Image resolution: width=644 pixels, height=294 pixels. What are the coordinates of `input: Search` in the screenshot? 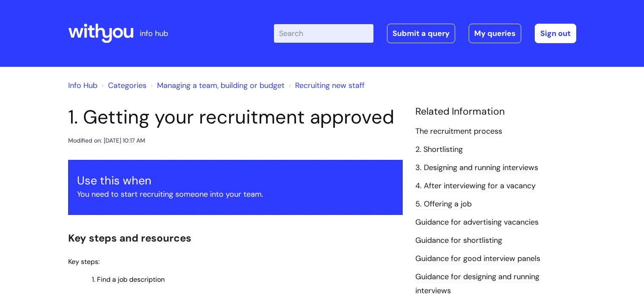 It's located at (324, 33).